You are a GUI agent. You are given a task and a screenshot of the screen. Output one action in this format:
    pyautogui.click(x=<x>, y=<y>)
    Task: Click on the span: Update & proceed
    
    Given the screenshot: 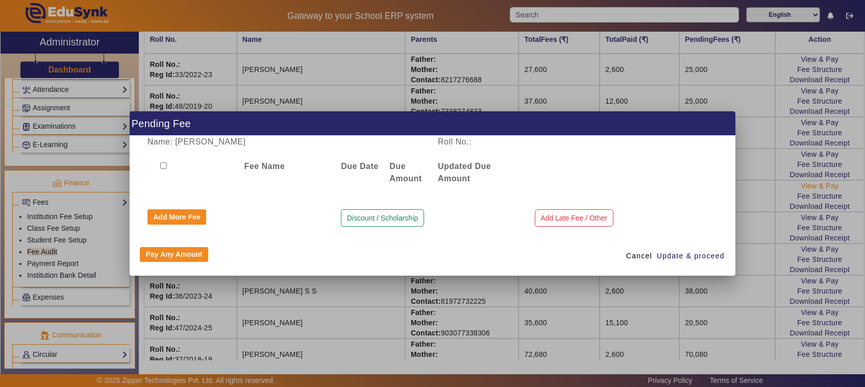 What is the action you would take?
    pyautogui.click(x=690, y=256)
    